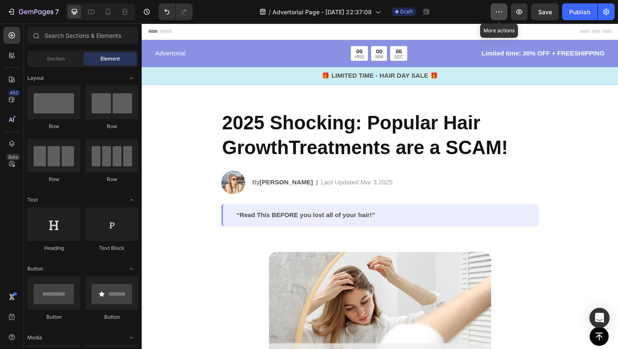  Describe the element at coordinates (230, 35) in the screenshot. I see `p: HRS` at that location.